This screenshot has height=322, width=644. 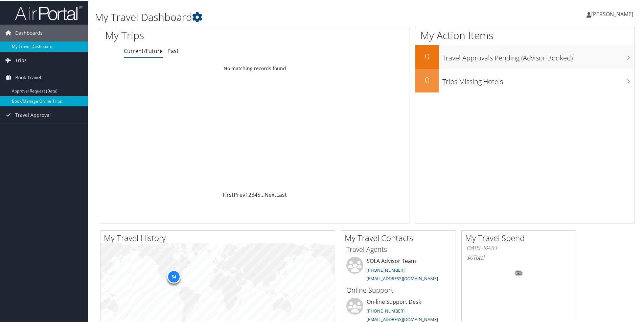 What do you see at coordinates (29, 33) in the screenshot?
I see `span: Dashboards` at bounding box center [29, 33].